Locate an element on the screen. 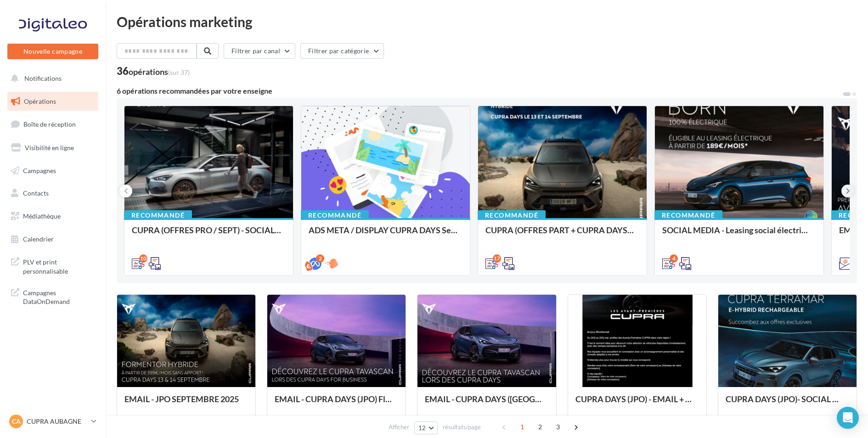 This screenshot has height=438, width=868. button: Filtrer par canal is located at coordinates (259, 51).